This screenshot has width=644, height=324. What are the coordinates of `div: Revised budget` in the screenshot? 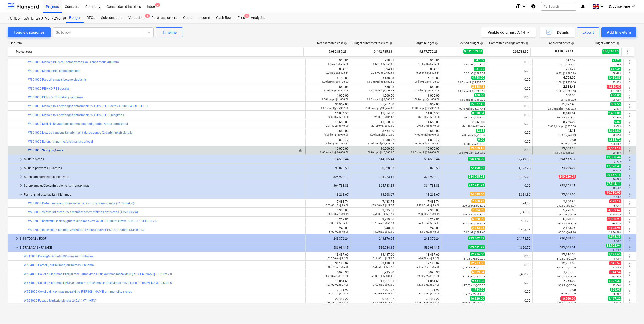 It's located at (471, 43).